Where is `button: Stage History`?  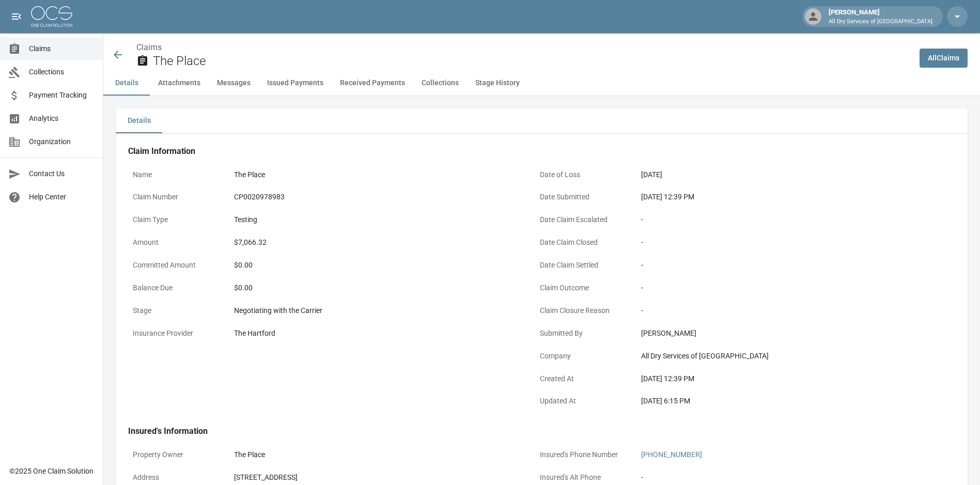
button: Stage History is located at coordinates (497, 83).